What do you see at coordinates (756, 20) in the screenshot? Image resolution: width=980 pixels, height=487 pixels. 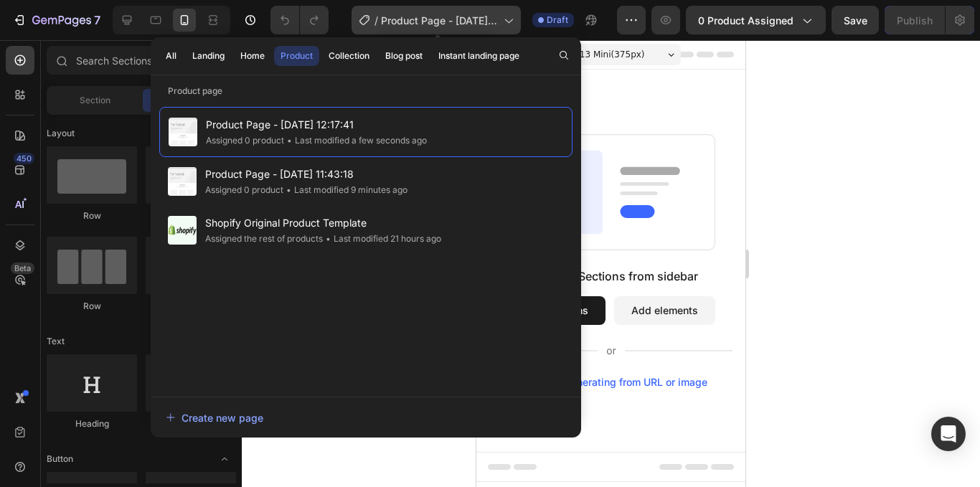 I see `button: 0 product assigned` at bounding box center [756, 20].